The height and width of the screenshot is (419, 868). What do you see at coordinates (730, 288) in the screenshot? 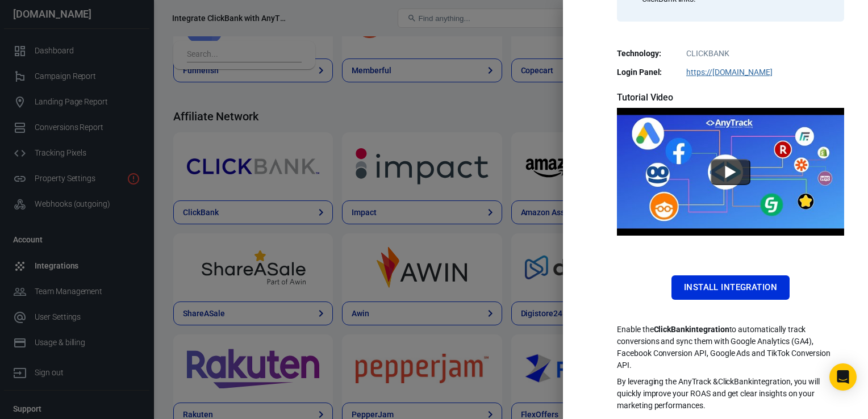
I see `button: Install Integration` at bounding box center [730, 288].